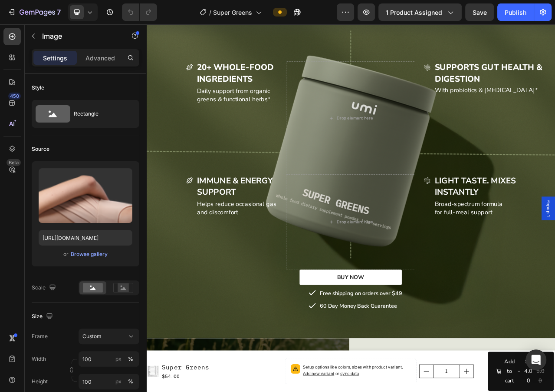 This screenshot has height=392, width=555. Describe the element at coordinates (113, 206) in the screenshot. I see `strong: Immune & Energy Support` at that location.